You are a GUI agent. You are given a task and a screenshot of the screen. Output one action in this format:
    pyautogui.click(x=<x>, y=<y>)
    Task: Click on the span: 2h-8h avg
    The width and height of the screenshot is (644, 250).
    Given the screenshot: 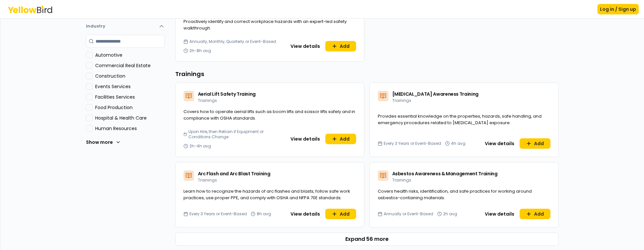 What is the action you would take?
    pyautogui.click(x=200, y=51)
    